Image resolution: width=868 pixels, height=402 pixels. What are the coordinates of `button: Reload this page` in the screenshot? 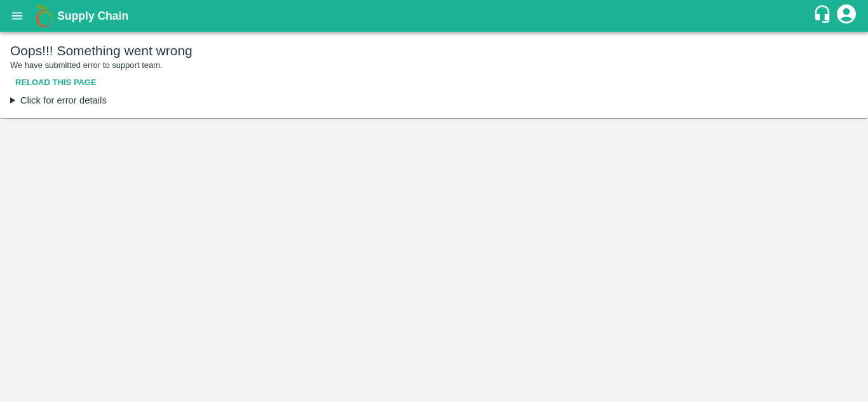 It's located at (56, 82).